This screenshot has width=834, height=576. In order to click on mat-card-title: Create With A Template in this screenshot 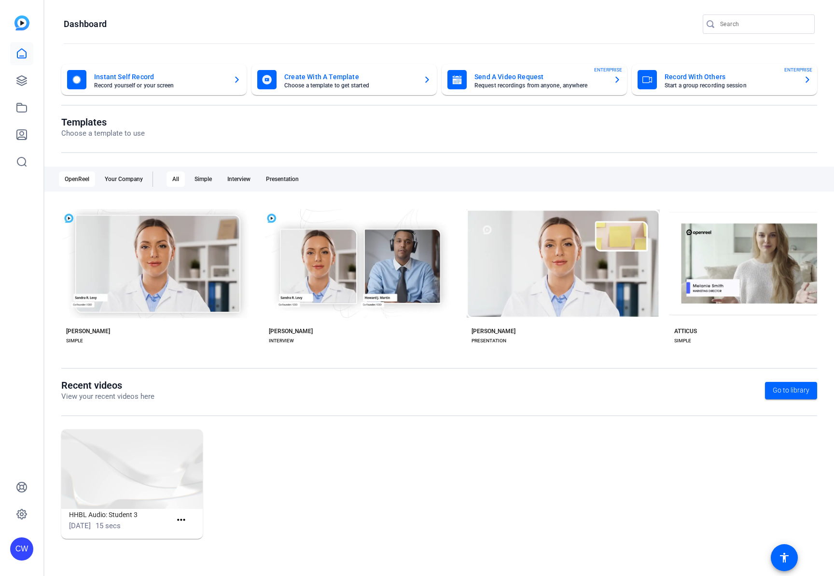, I will do `click(350, 77)`.